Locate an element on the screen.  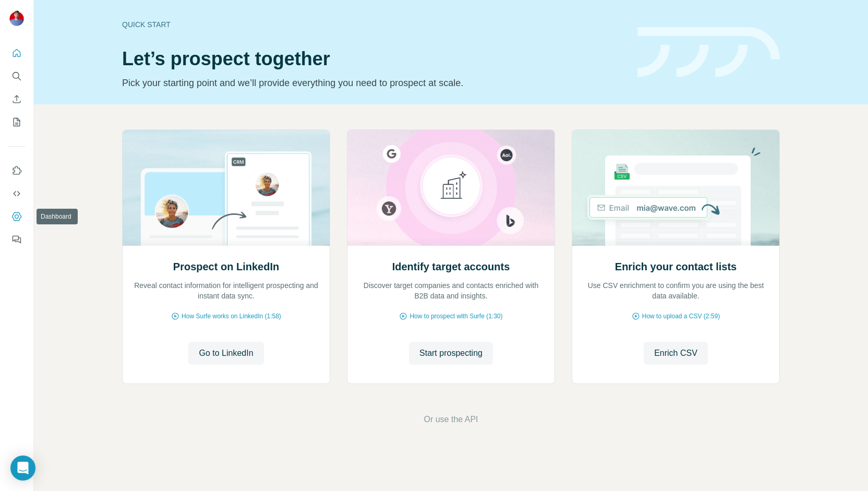
button: Feedback is located at coordinates (17, 240).